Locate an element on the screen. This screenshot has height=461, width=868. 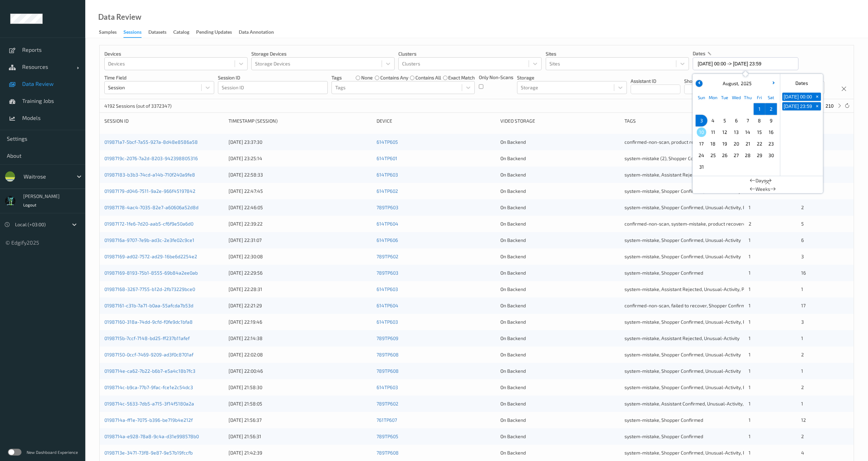
span: 10 is located at coordinates (702, 132).